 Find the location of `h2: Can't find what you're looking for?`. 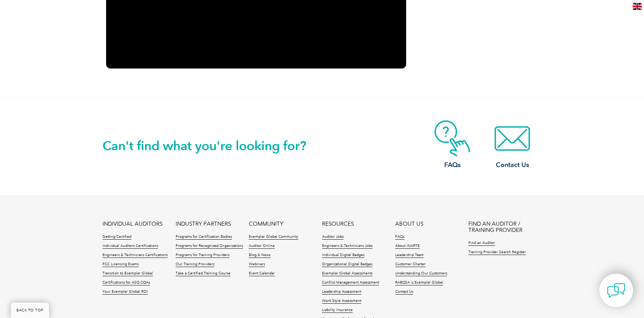

h2: Can't find what you're looking for? is located at coordinates (212, 146).